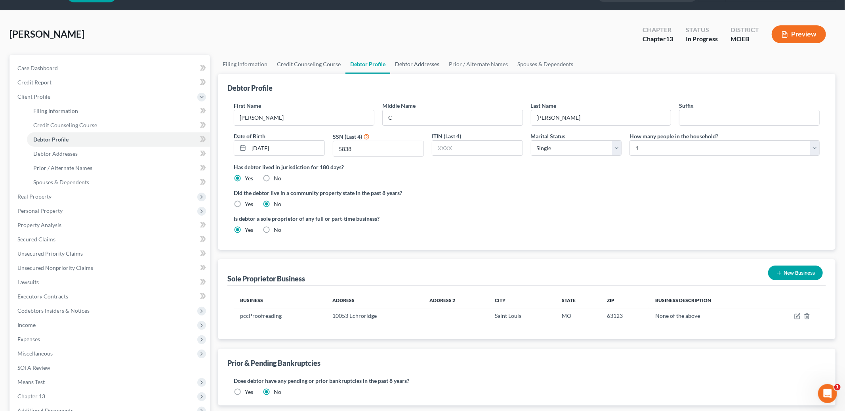 The height and width of the screenshot is (411, 845). Describe the element at coordinates (39, 225) in the screenshot. I see `span: Property Analysis` at that location.